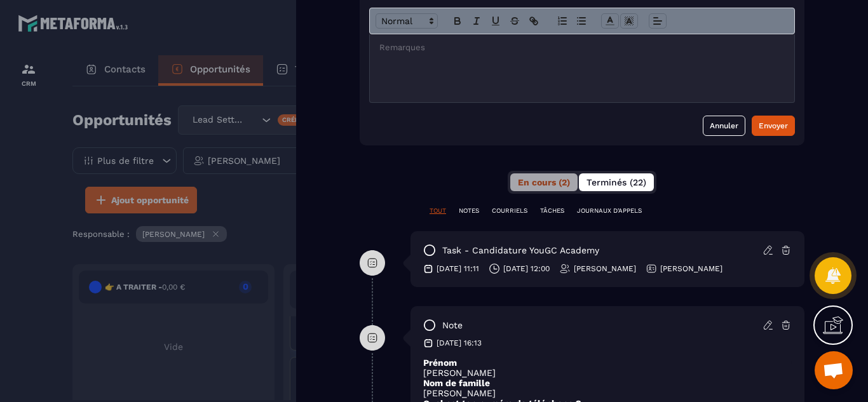 The height and width of the screenshot is (402, 868). Describe the element at coordinates (544, 182) in the screenshot. I see `button: En cours (2)` at that location.